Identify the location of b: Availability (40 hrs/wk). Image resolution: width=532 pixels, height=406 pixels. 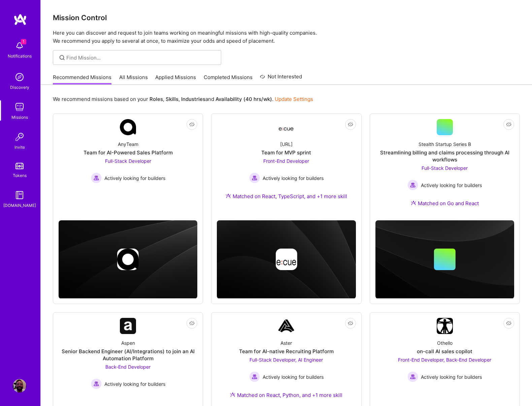
(244, 99).